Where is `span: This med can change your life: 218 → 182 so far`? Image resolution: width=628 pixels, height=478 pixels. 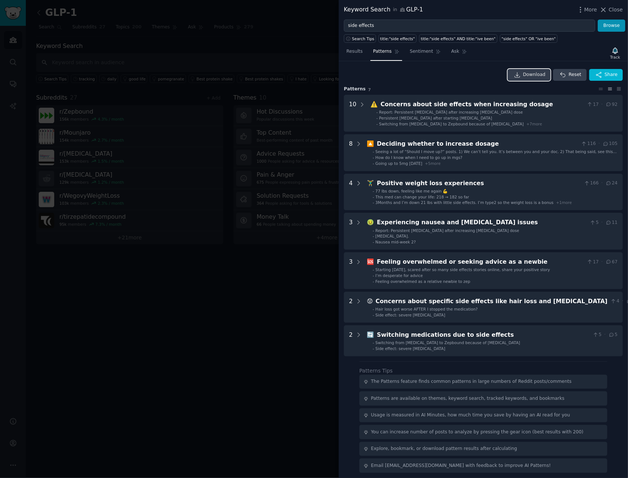
span: This med can change your life: 218 → 182 so far is located at coordinates (422, 197).